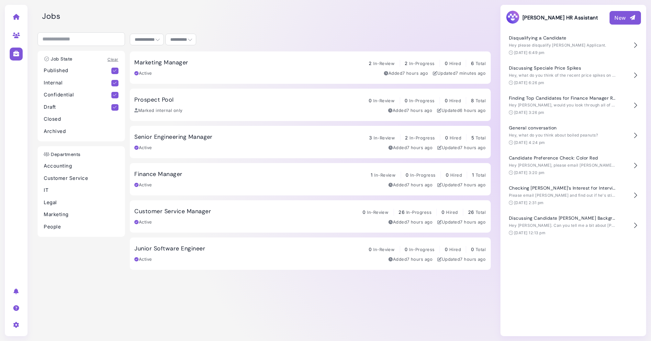 Image resolution: width=651 pixels, height=341 pixels. Describe the element at coordinates (574, 75) in the screenshot. I see `span: Hey, what do you think of the recent price spikes on the Speciale?` at that location.